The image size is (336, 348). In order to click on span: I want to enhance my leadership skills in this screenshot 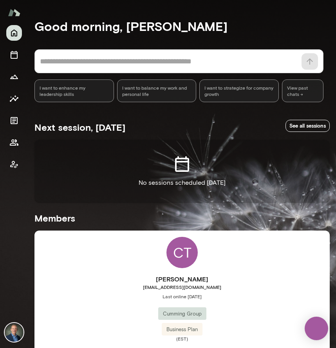, I will do `click(74, 91)`.